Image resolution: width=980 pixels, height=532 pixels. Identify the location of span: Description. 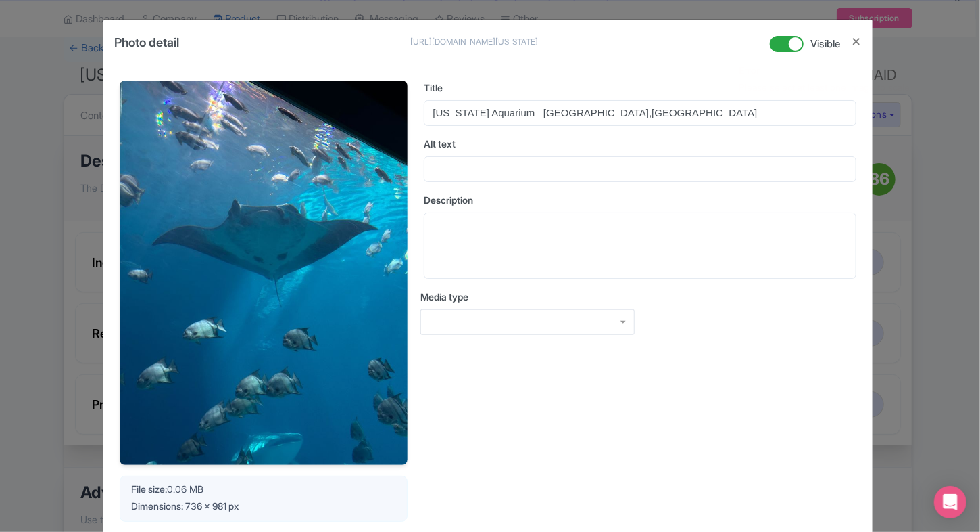
(448, 200).